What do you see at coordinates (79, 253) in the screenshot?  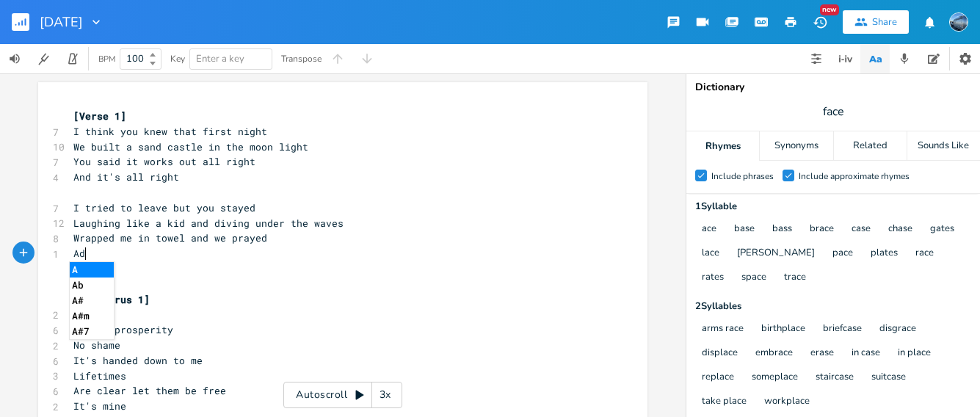 I see `span: Ad` at bounding box center [79, 253].